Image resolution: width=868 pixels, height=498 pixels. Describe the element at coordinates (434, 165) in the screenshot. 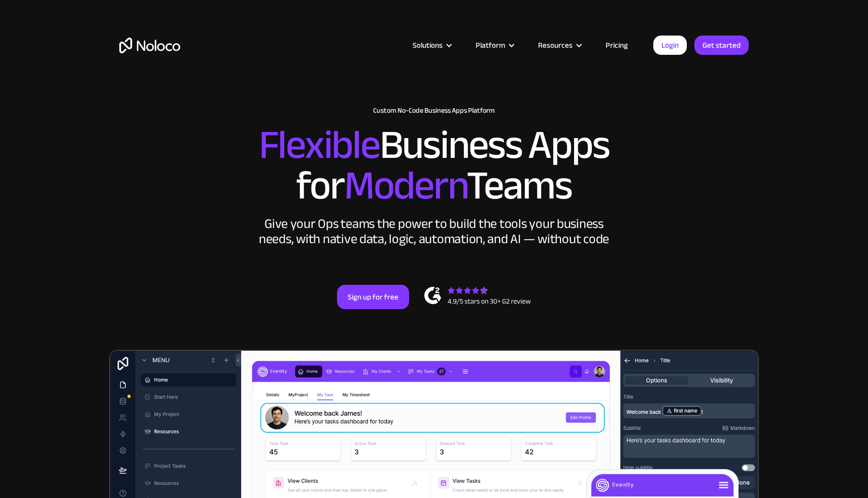

I see `h2: Business Apps for Teams` at that location.